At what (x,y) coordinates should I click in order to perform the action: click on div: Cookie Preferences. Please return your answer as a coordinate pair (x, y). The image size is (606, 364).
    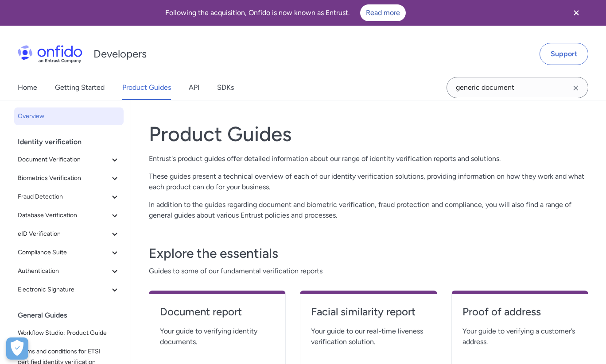
    Looking at the image, I should click on (17, 349).